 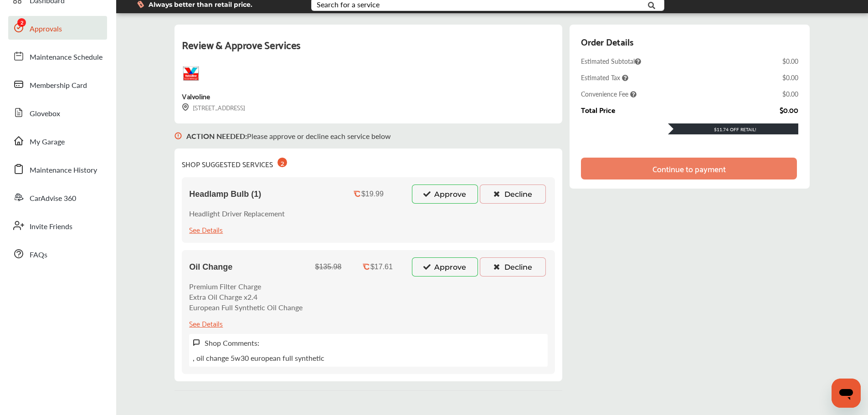 I want to click on div: Continue to payment, so click(x=689, y=169).